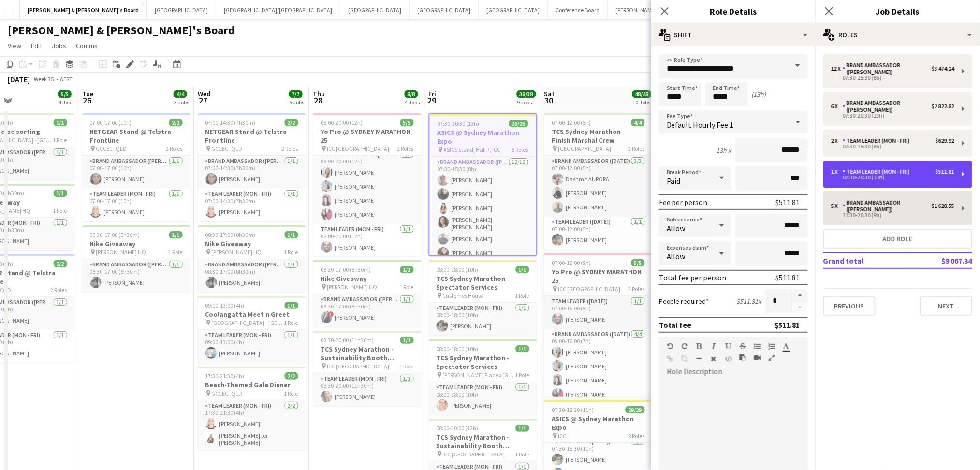 This screenshot has height=470, width=980. What do you see at coordinates (743, 346) in the screenshot?
I see `button: Strikethrough` at bounding box center [743, 346].